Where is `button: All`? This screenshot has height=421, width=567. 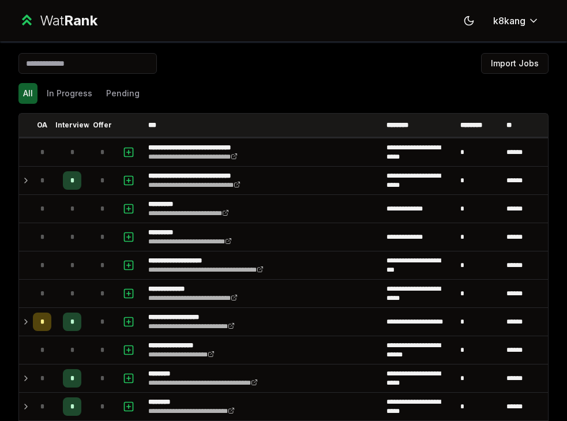 button: All is located at coordinates (28, 94).